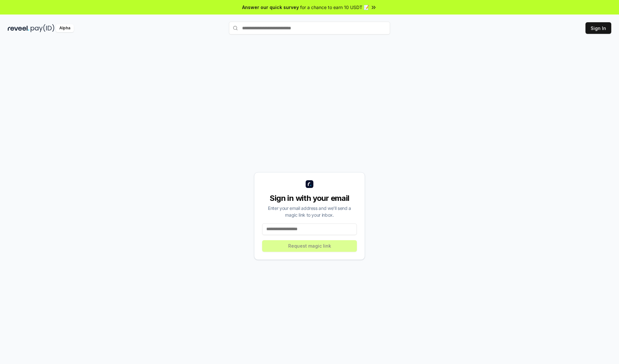 The width and height of the screenshot is (619, 364). Describe the element at coordinates (335, 7) in the screenshot. I see `span: for a chance to earn 10 USDT 📝` at that location.